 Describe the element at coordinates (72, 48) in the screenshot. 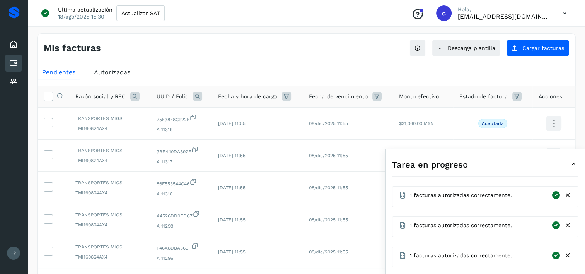

I see `h4: Mis facturas` at that location.